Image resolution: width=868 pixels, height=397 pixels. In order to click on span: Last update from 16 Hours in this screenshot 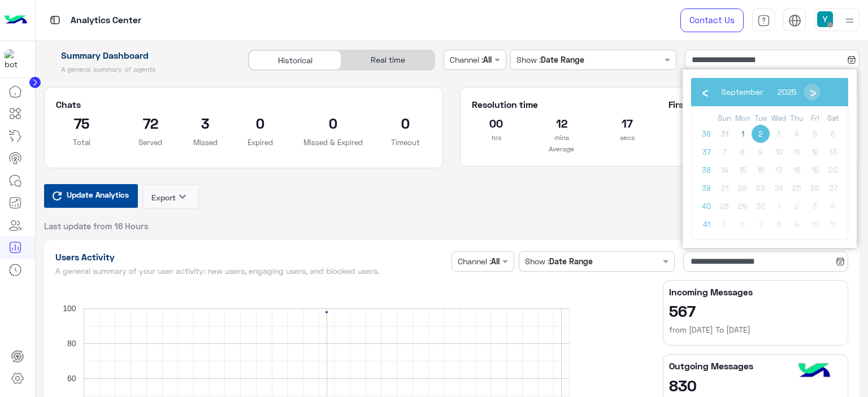, I will do `click(96, 226)`.